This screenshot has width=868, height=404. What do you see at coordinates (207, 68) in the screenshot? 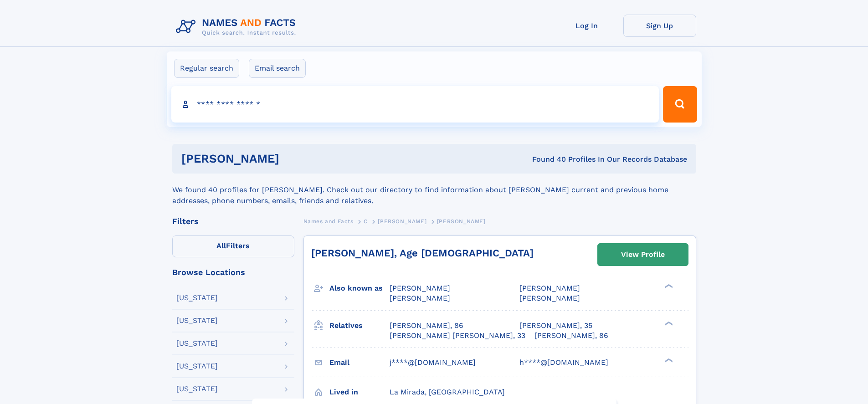
I see `label: Regular search` at bounding box center [207, 68].